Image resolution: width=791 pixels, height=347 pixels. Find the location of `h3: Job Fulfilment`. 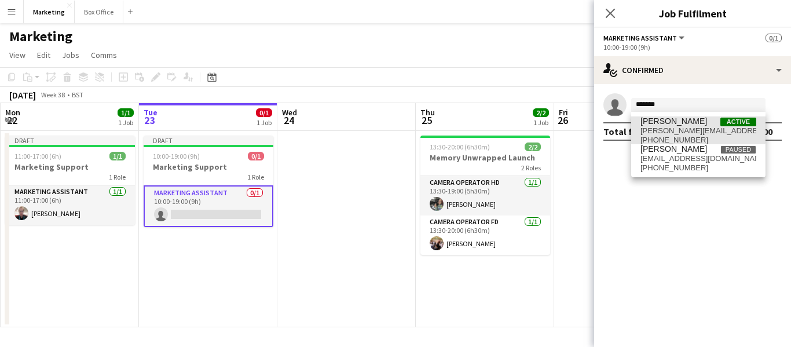

h3: Job Fulfilment is located at coordinates (692, 13).